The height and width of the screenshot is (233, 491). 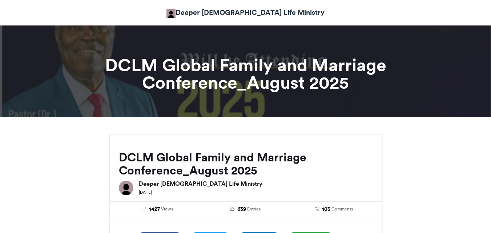 What do you see at coordinates (245, 209) in the screenshot?
I see `a: 639 Entries` at bounding box center [245, 209].